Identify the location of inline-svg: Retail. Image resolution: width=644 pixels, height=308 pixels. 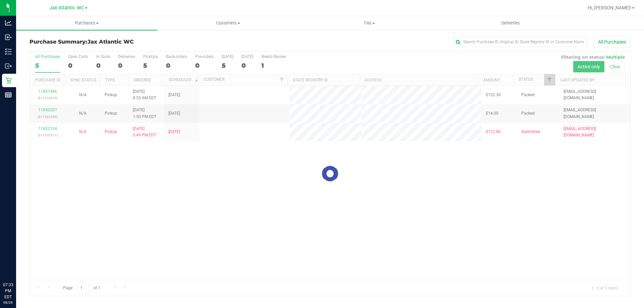
(8, 81).